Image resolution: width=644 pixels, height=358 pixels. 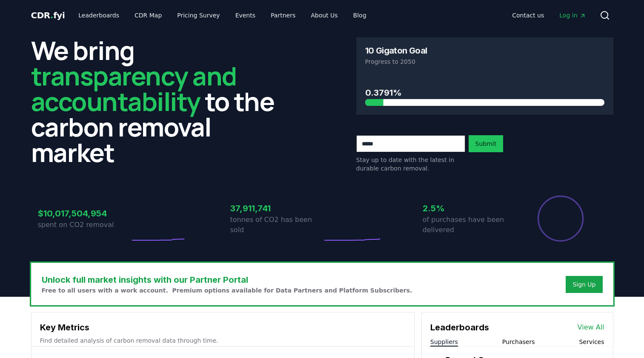 What do you see at coordinates (584, 284) in the screenshot?
I see `button: Sign Up` at bounding box center [584, 284].